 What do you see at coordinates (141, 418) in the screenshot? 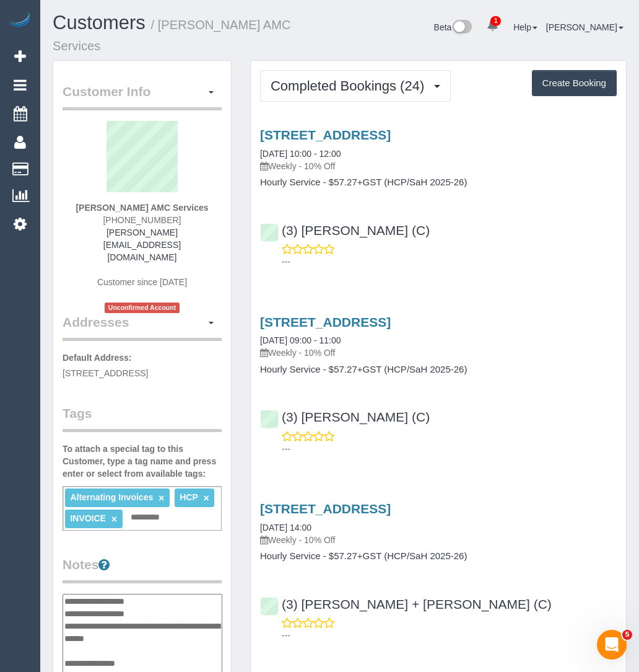
I see `legend: Tags` at bounding box center [141, 418].